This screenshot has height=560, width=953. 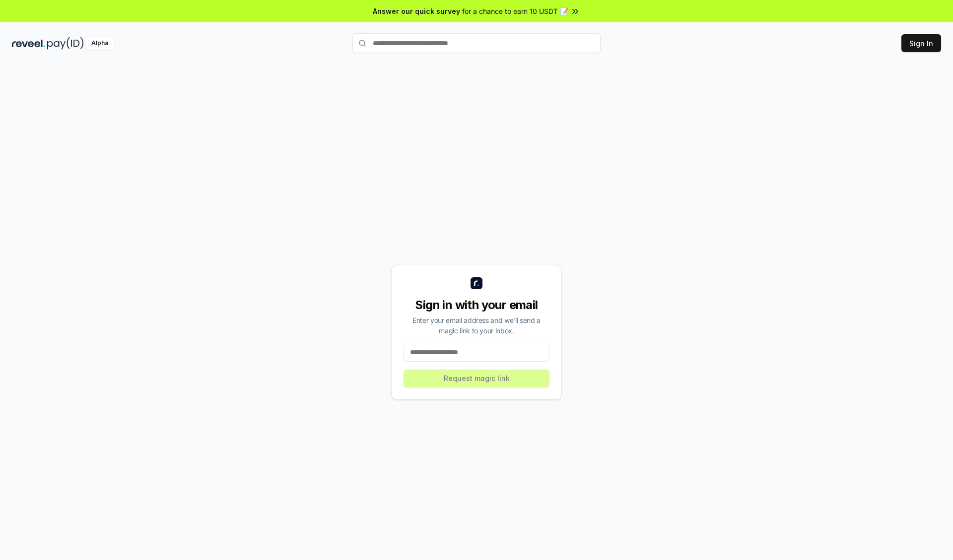 What do you see at coordinates (476, 305) in the screenshot?
I see `div: Sign in with your email` at bounding box center [476, 305].